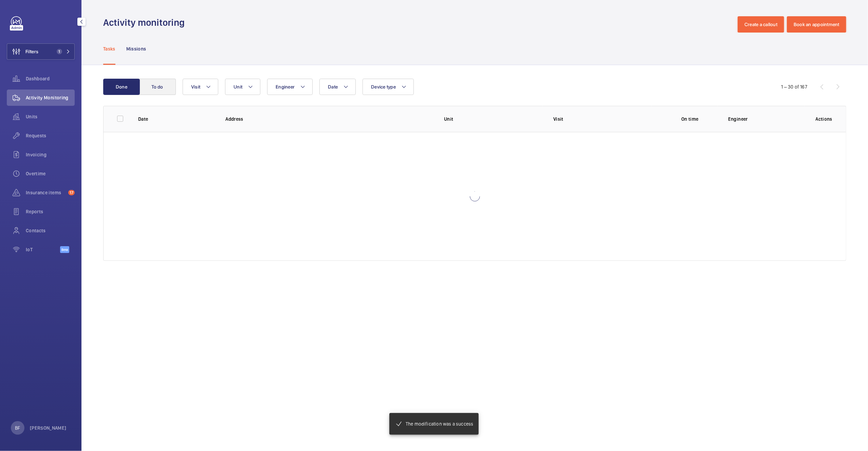  I want to click on button: Filters1, so click(41, 52).